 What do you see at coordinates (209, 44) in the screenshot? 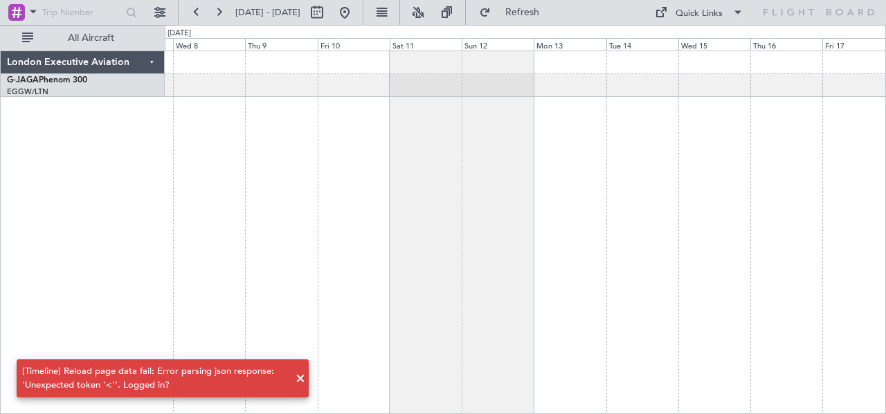
I see `div: Wed 8` at bounding box center [209, 44].